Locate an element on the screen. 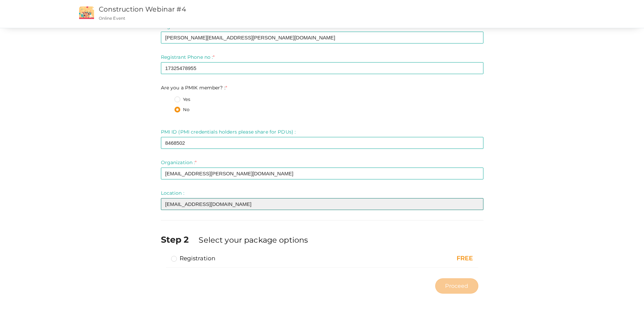 The image size is (644, 314). input: Enter registrant email here. is located at coordinates (322, 37).